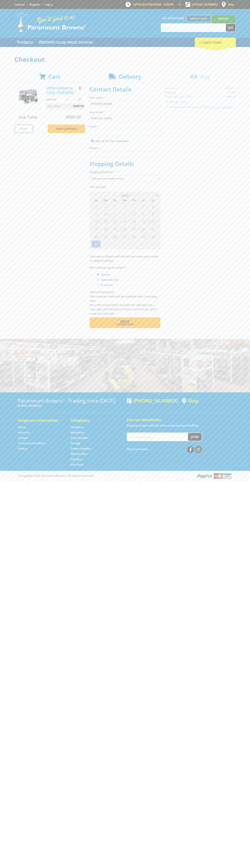  What do you see at coordinates (66, 129) in the screenshot?
I see `a: Keep Shopping` at bounding box center [66, 129].